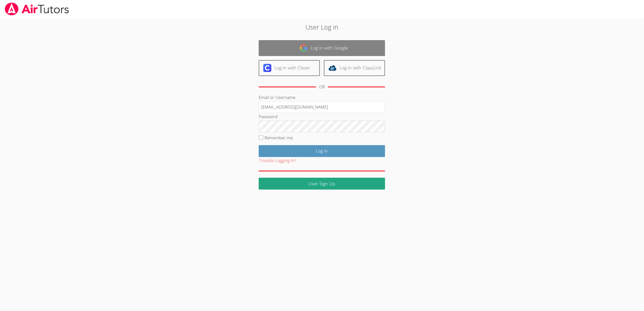 This screenshot has width=644, height=311. Describe the element at coordinates (267, 68) in the screenshot. I see `img: clever-logo-6eab21bc6e7a338710f1a6ff85c0baf02591cd810cc4098c63d3a4b26e2feb20.svg` at that location.